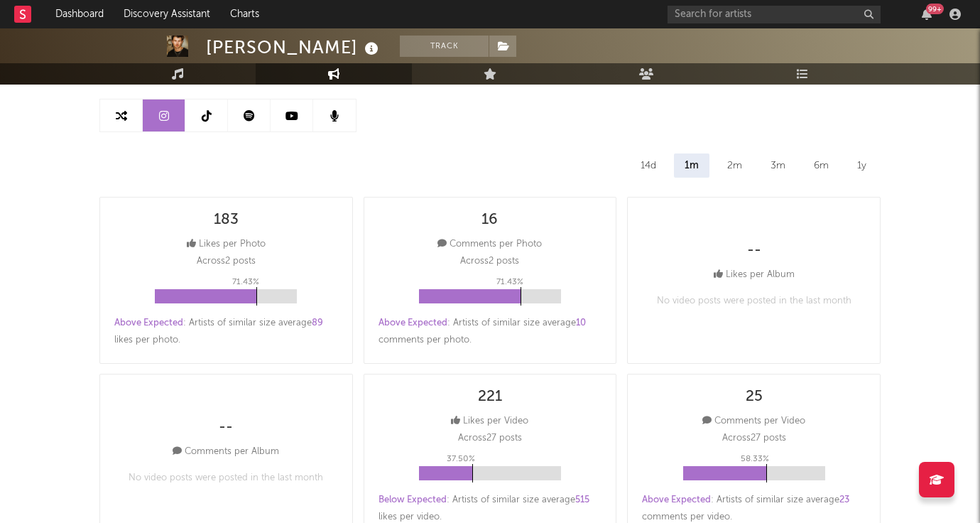 This screenshot has width=980, height=523. Describe the element at coordinates (927, 14) in the screenshot. I see `button: 99+` at that location.